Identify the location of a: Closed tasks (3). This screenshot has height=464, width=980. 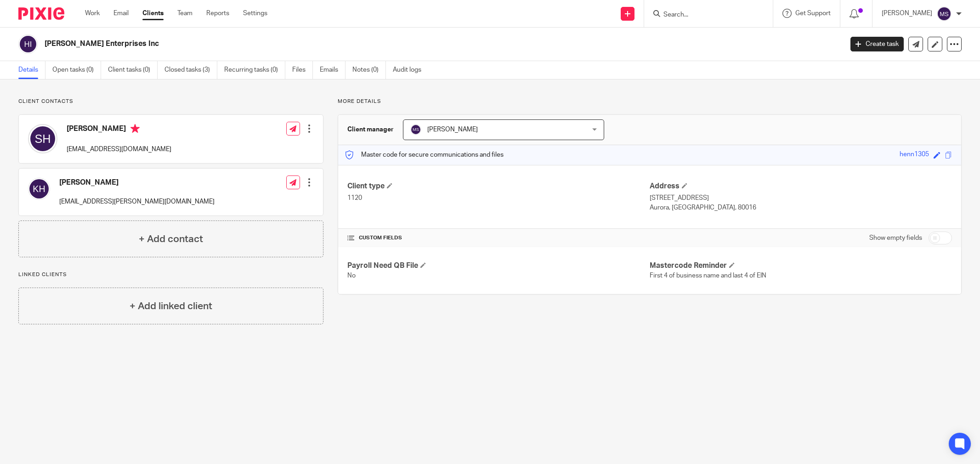
(191, 70).